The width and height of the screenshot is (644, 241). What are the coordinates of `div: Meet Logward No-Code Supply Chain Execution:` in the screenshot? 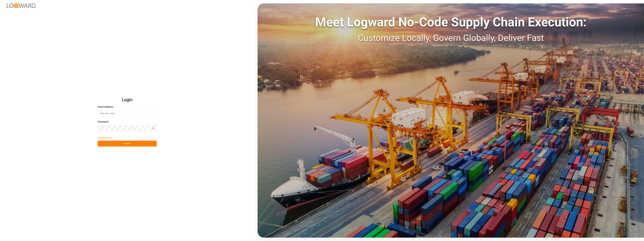 It's located at (451, 22).